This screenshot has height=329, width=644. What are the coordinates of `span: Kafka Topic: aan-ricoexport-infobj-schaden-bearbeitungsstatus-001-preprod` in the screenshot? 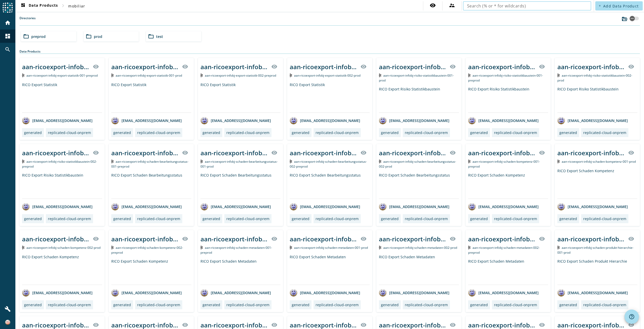 It's located at (150, 164).